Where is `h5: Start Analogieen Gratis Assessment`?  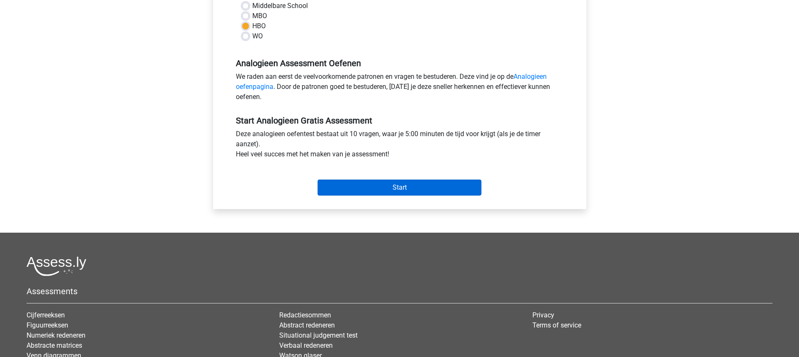
h5: Start Analogieen Gratis Assessment is located at coordinates (400, 120).